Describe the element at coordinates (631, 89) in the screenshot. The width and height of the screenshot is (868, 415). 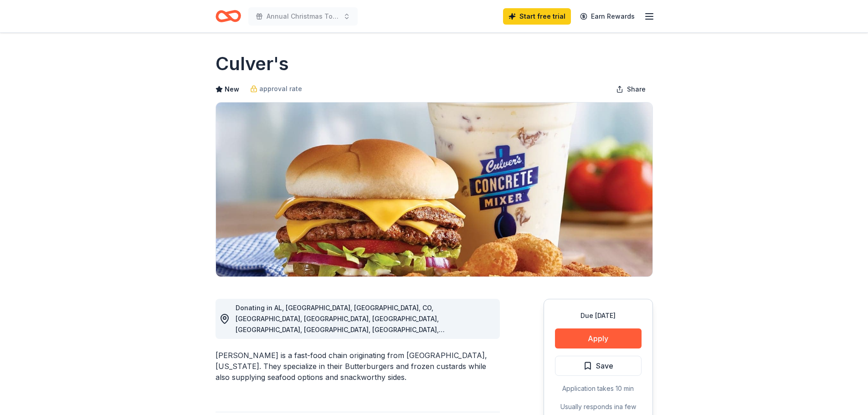
I see `button: Share` at that location.